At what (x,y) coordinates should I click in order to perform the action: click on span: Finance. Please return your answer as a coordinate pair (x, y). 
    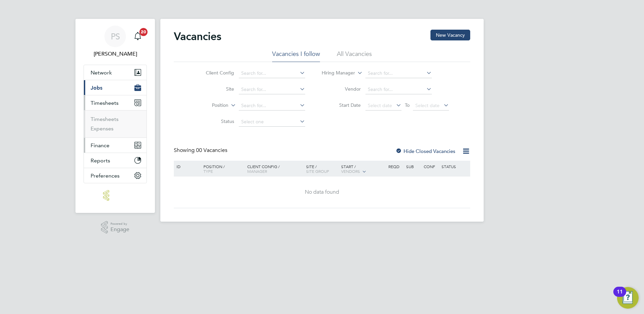
    Looking at the image, I should click on (100, 145).